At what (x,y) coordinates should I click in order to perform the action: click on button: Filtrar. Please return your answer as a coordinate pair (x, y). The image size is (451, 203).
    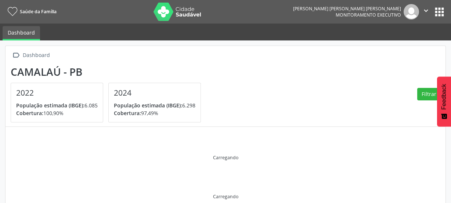
    Looking at the image, I should click on (428, 94).